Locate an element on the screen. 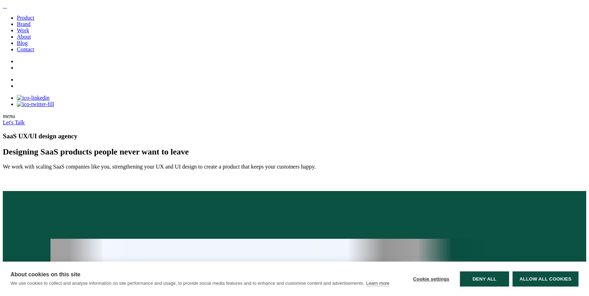 This screenshot has height=296, width=589. span: leave is located at coordinates (180, 152).